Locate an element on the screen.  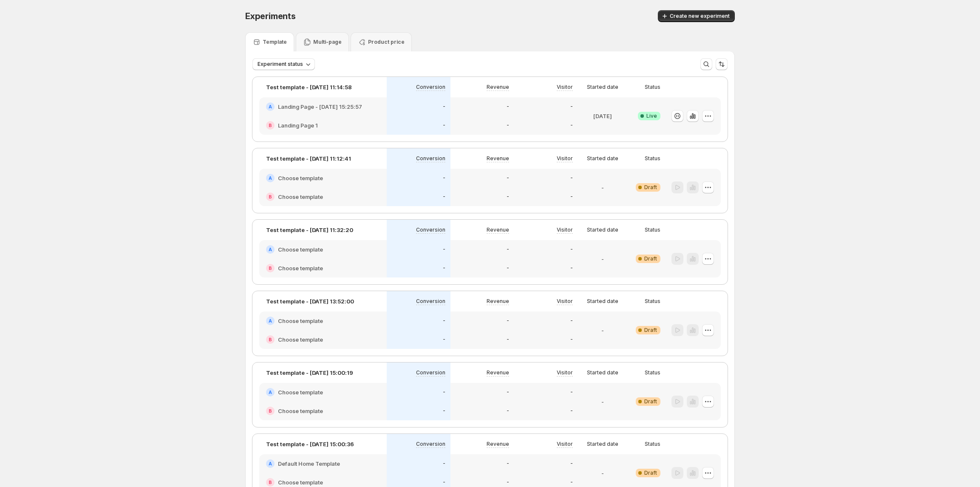
p: Multi-page is located at coordinates (327, 42).